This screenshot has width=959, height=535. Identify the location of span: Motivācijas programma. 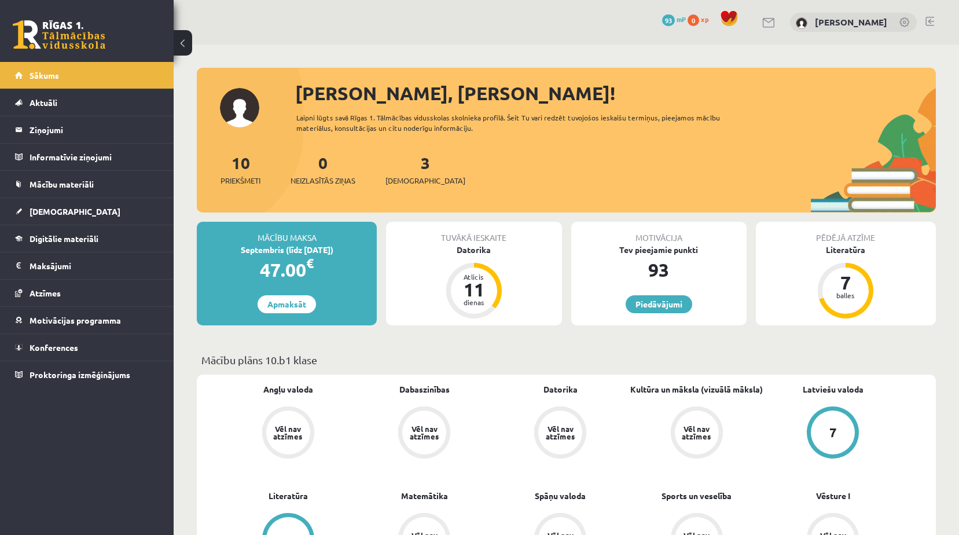
(75, 320).